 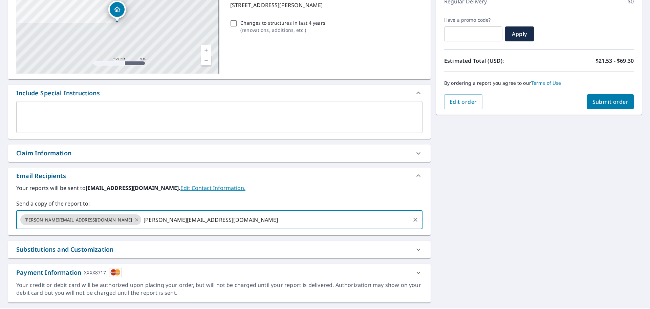 What do you see at coordinates (283, 23) in the screenshot?
I see `p: Changes to structures in last 4 years` at bounding box center [283, 23].